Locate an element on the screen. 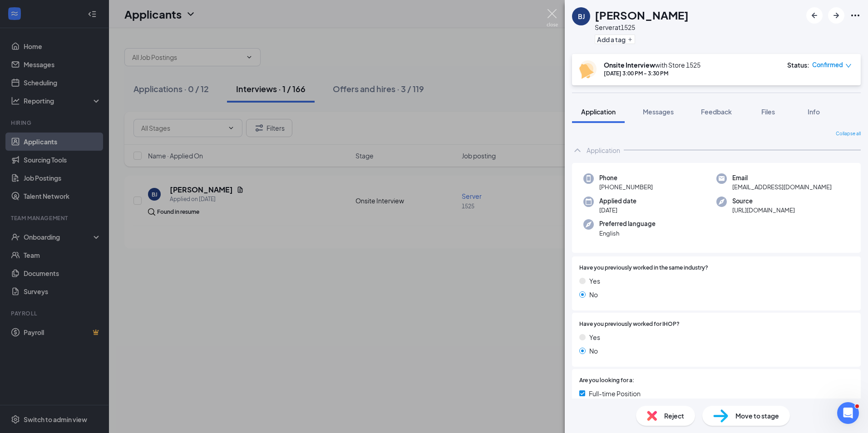  button: ArrowLeftNew is located at coordinates (815, 15).